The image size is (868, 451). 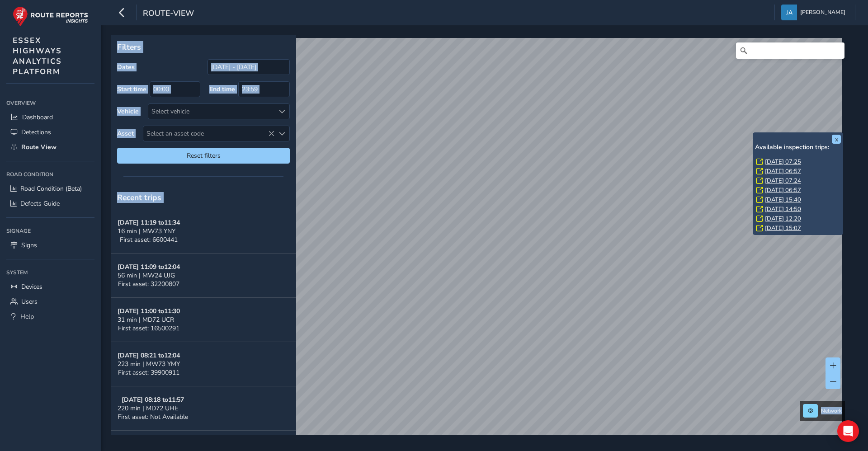 What do you see at coordinates (203, 156) in the screenshot?
I see `span: Reset filters` at bounding box center [203, 156].